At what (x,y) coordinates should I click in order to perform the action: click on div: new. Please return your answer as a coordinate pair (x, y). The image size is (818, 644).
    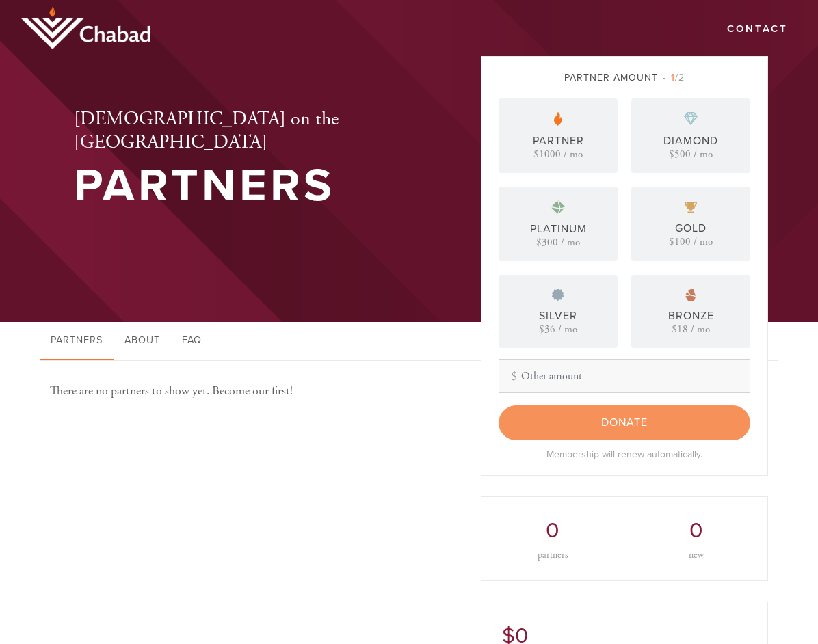
    Looking at the image, I should click on (696, 555).